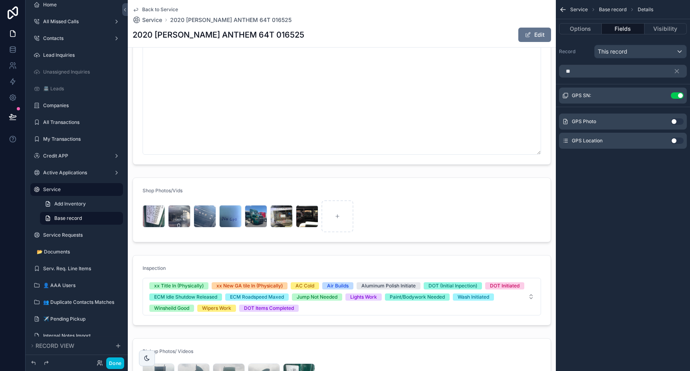 This screenshot has width=690, height=371. I want to click on a: Back to Service, so click(155, 10).